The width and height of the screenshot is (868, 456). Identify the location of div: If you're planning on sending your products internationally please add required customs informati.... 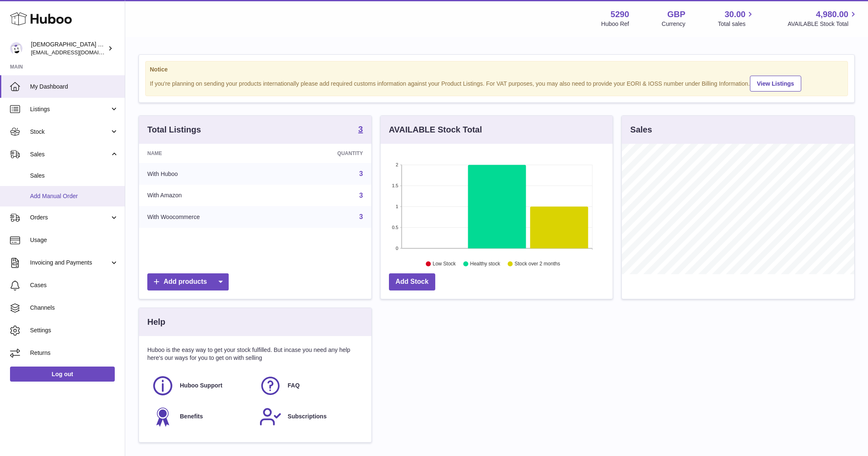
(497, 83).